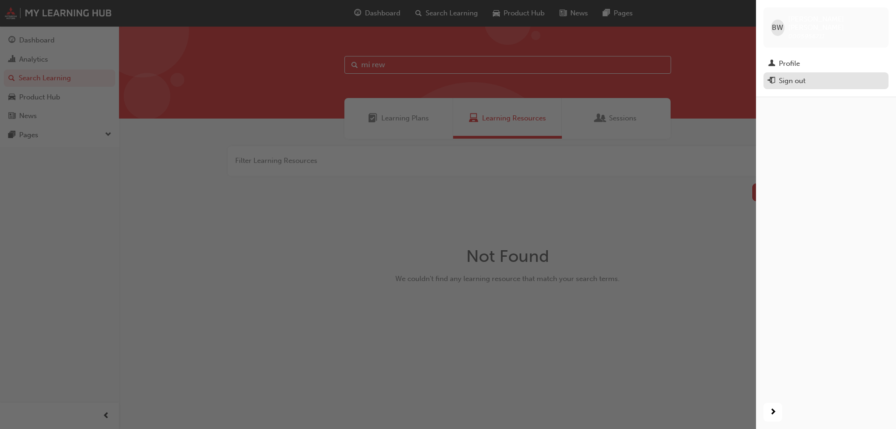 The width and height of the screenshot is (896, 429). Describe the element at coordinates (806, 36) in the screenshot. I see `span: 0005956711` at that location.